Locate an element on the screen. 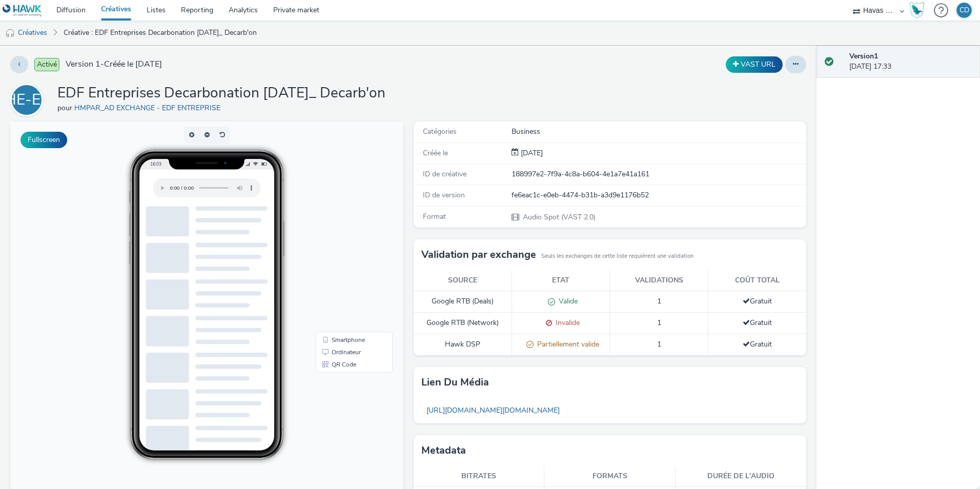 The height and width of the screenshot is (489, 980). span: ID de version is located at coordinates (444, 195).